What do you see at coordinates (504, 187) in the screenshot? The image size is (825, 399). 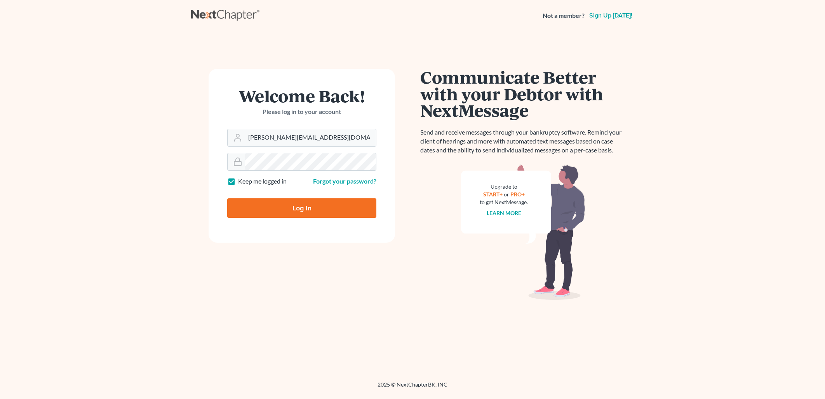 I see `div: Upgrade to` at bounding box center [504, 187].